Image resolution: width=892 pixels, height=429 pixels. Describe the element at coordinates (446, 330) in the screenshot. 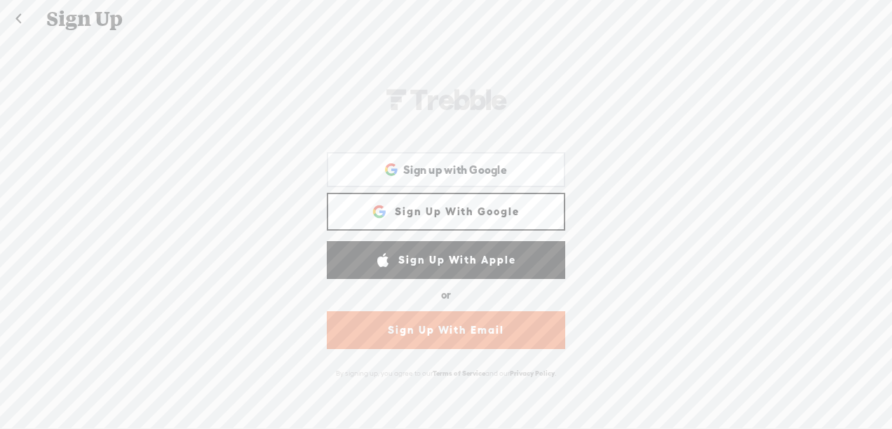

I see `a: Sign Up With Email` at that location.